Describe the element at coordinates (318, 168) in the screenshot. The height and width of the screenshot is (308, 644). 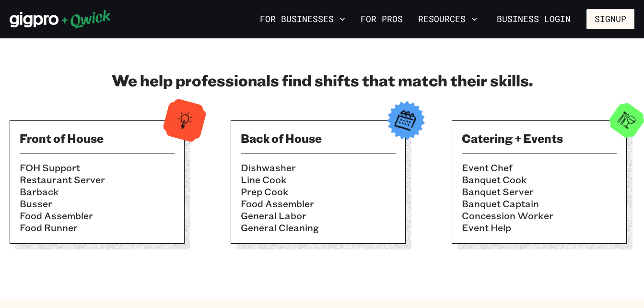
I see `li: Dishwasher` at that location.